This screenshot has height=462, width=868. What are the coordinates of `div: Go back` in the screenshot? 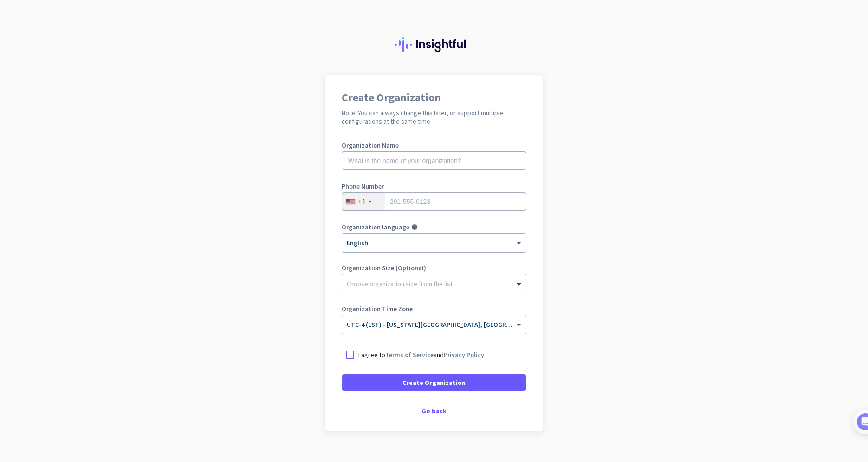 It's located at (434, 411).